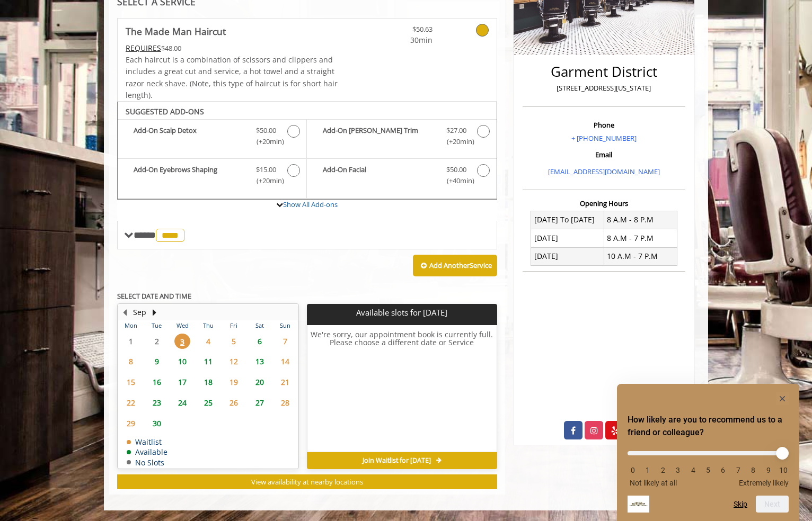 Image resolution: width=812 pixels, height=521 pixels. What do you see at coordinates (131, 423) in the screenshot?
I see `td: Select day29` at bounding box center [131, 423].